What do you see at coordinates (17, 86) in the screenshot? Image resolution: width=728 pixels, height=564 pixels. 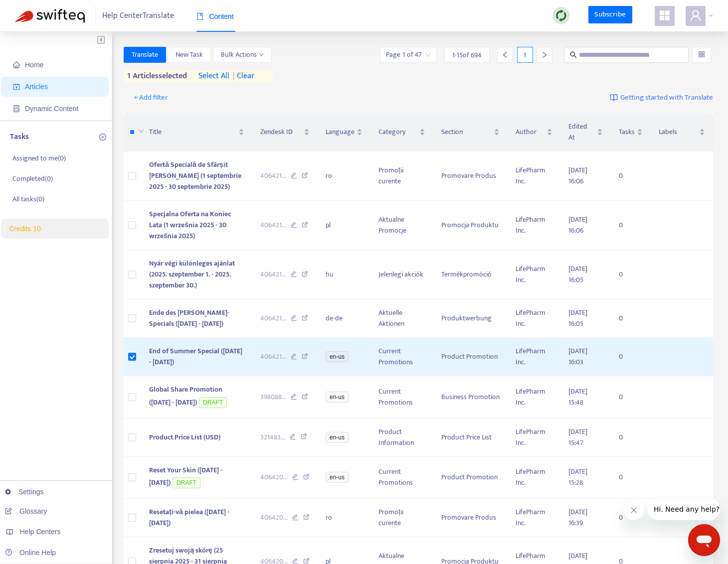 I see `span: account-book` at bounding box center [17, 86].